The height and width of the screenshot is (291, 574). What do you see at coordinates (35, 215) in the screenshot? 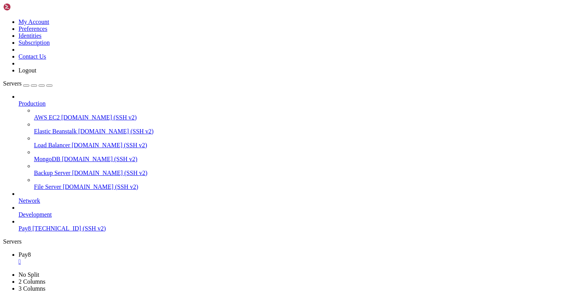
I see `span: Development` at bounding box center [35, 215].